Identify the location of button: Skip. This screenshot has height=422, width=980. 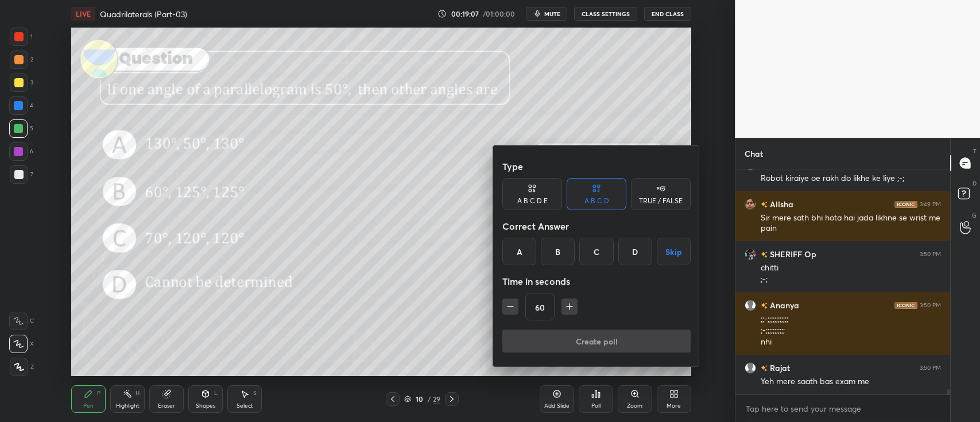
(673, 252).